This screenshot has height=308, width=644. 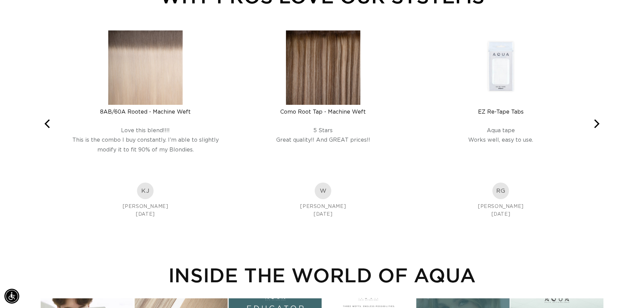 What do you see at coordinates (501, 190) in the screenshot?
I see `div: RG` at bounding box center [501, 190].